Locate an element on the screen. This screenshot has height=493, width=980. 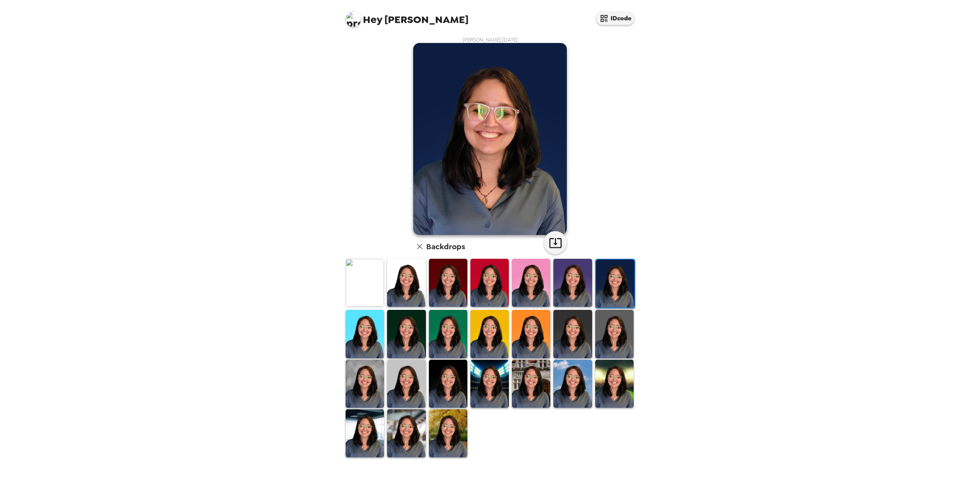
span: Hey is located at coordinates (373, 20).